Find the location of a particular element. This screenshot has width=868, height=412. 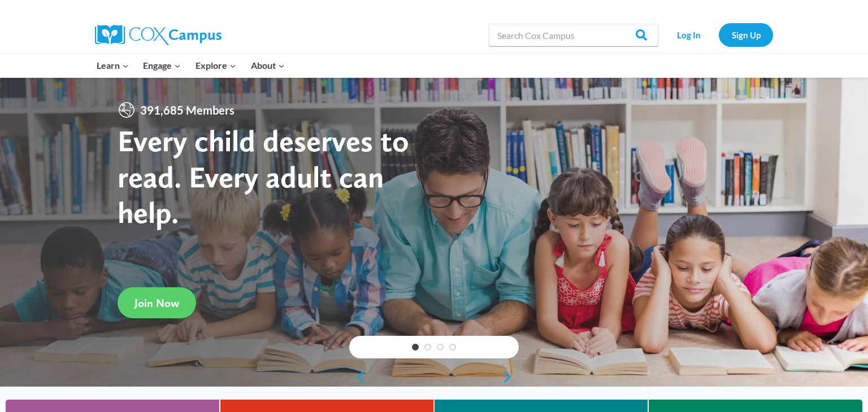

a: 2 is located at coordinates (428, 347).